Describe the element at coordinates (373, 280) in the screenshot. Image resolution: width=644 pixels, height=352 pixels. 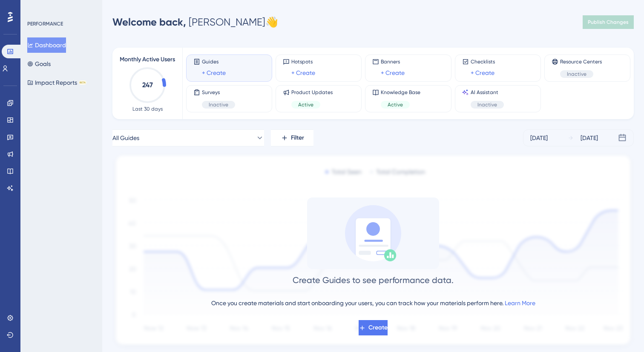
I see `div: Create Guides to see performance data.` at that location.